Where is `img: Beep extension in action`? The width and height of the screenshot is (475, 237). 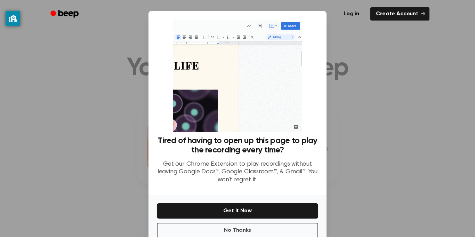
img: Beep extension in action is located at coordinates (237, 76).